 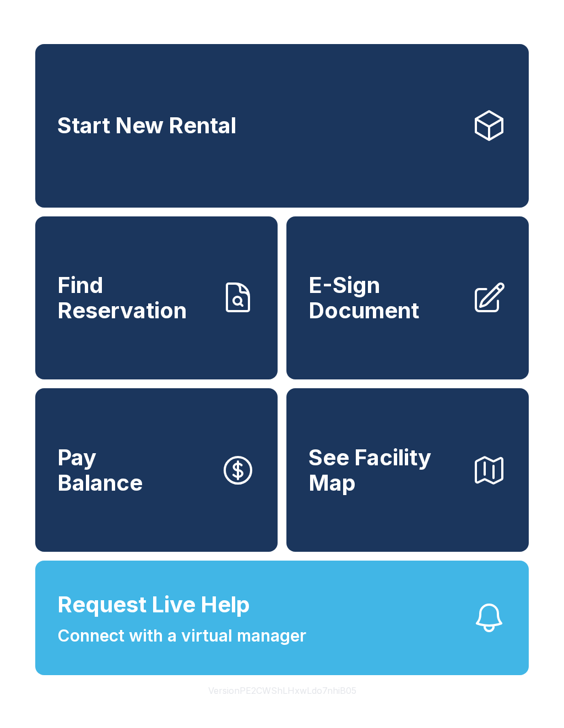 I want to click on span: Connect with a virtual manager, so click(x=182, y=636).